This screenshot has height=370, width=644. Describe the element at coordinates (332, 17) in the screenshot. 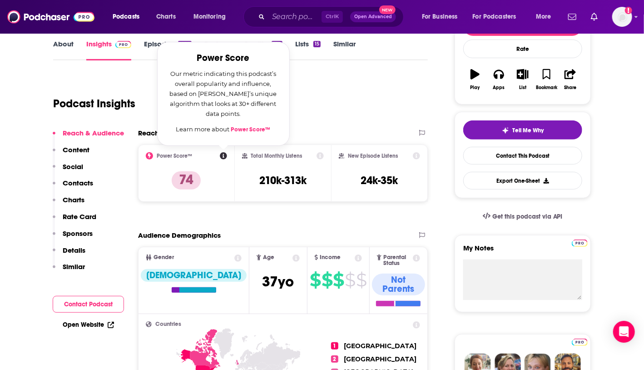

I see `div: Search podcasts, credits, & more...` at that location.